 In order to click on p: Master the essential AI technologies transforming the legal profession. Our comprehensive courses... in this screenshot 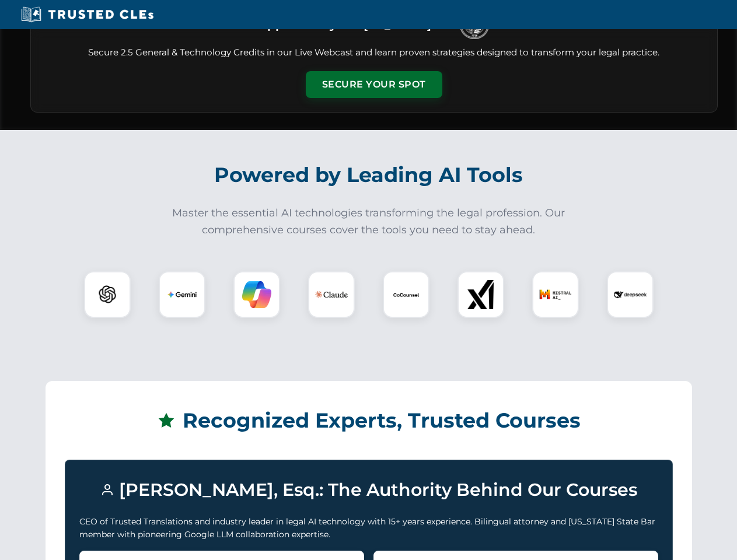, I will do `click(369, 221)`.